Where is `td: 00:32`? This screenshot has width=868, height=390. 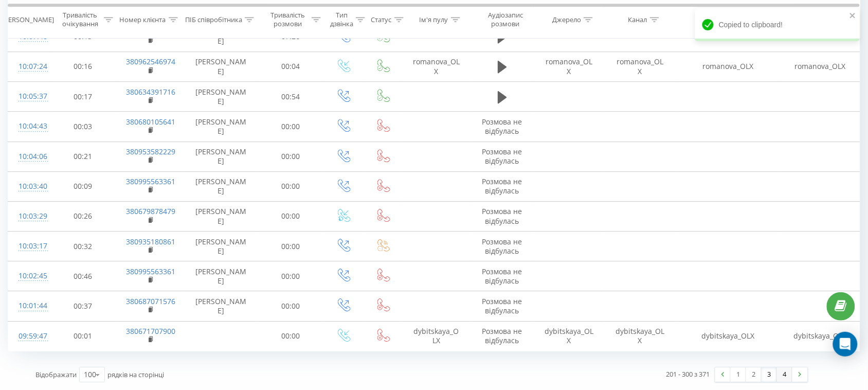 td: 00:32 is located at coordinates (83, 247).